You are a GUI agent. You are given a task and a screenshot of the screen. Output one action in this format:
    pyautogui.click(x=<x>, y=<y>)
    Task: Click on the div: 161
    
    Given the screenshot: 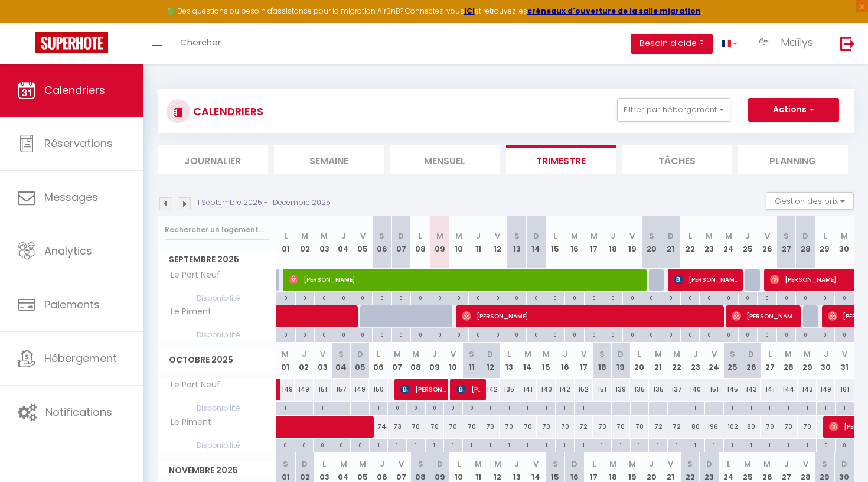 What is the action you would take?
    pyautogui.click(x=844, y=389)
    